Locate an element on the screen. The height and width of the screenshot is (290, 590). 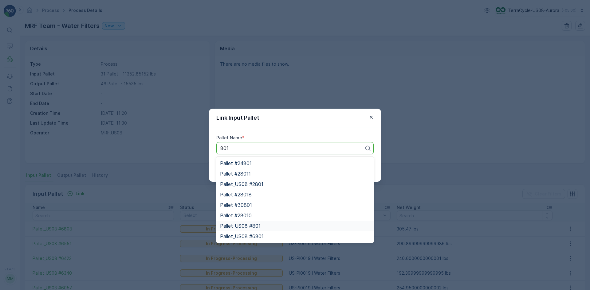
span: Pallet_US08 #6801 is located at coordinates (242, 237).